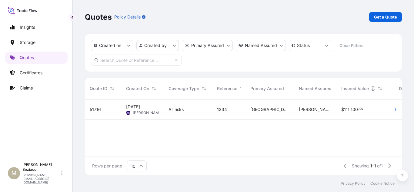  What do you see at coordinates (353, 183) in the screenshot?
I see `p: Privacy Policy` at bounding box center [353, 183].